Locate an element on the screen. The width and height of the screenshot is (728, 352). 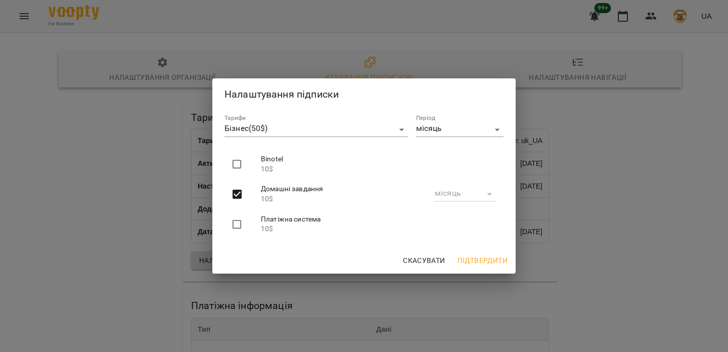
span: Binotel is located at coordinates (378, 159).